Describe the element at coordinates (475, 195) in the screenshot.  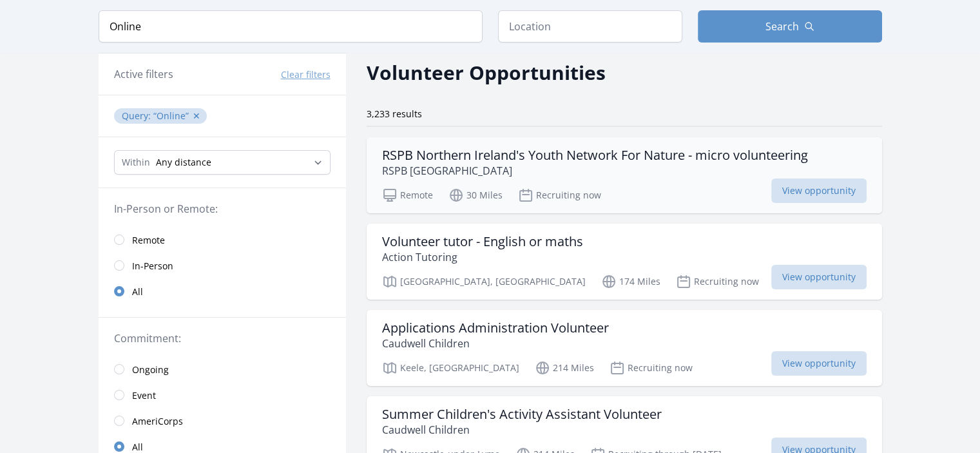
I see `p: 30 Miles` at that location.